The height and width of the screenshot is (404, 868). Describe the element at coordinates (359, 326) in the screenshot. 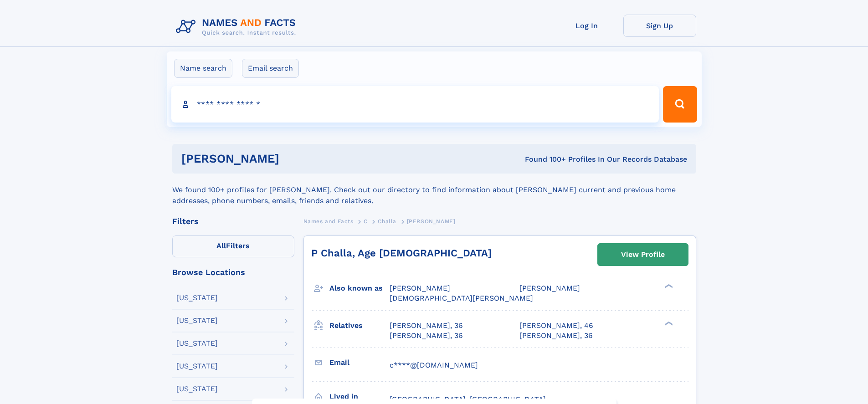

I see `h3: Relatives` at that location.